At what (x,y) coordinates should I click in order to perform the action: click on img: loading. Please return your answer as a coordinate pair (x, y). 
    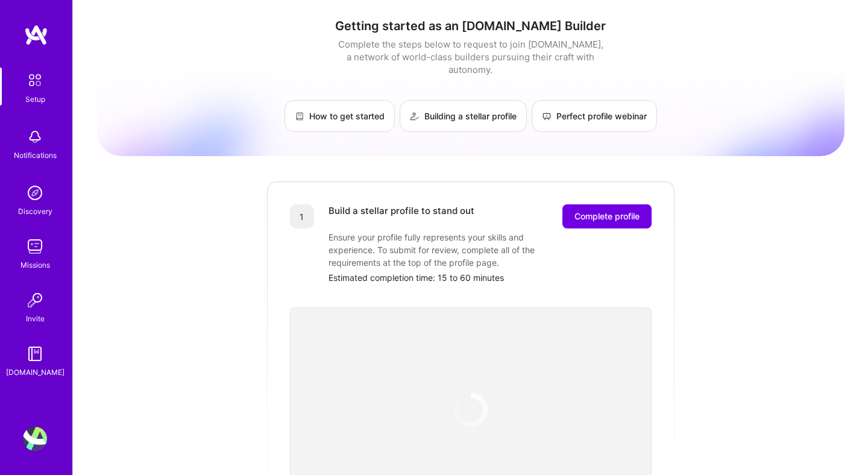
    Looking at the image, I should click on (471, 410).